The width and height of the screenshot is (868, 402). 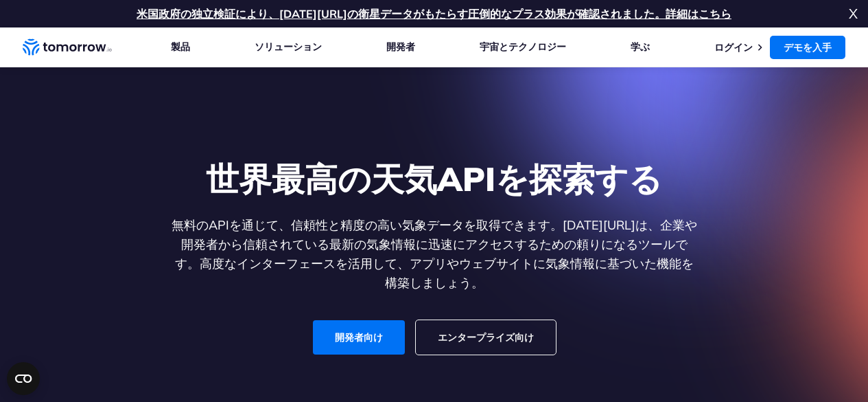 I want to click on a: ホームリンク, so click(x=67, y=48).